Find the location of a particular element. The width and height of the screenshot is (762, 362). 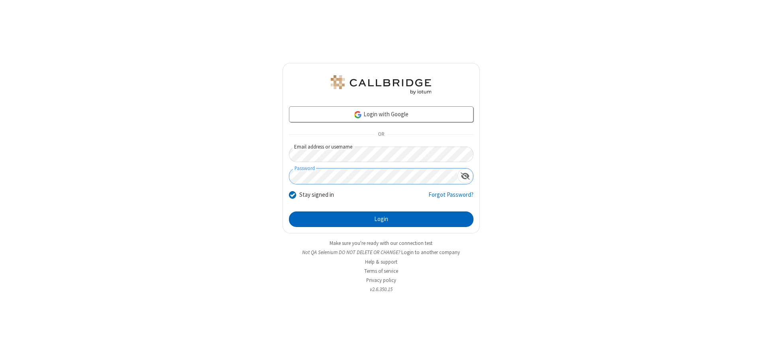

button: Login to another company is located at coordinates (431, 252).